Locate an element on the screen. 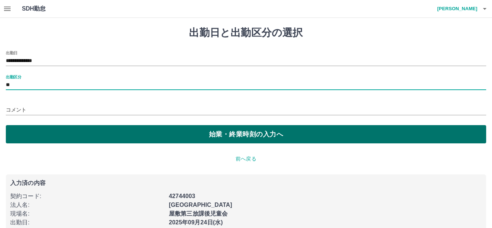 Image resolution: width=492 pixels, height=228 pixels. label: 出勤日 is located at coordinates (12, 53).